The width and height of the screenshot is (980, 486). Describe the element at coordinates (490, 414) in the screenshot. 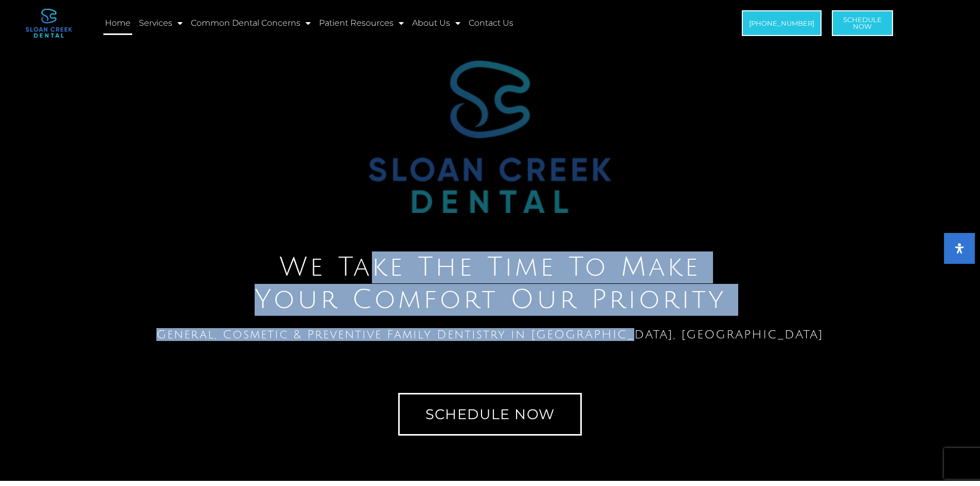

I see `a: Schedule Now` at that location.